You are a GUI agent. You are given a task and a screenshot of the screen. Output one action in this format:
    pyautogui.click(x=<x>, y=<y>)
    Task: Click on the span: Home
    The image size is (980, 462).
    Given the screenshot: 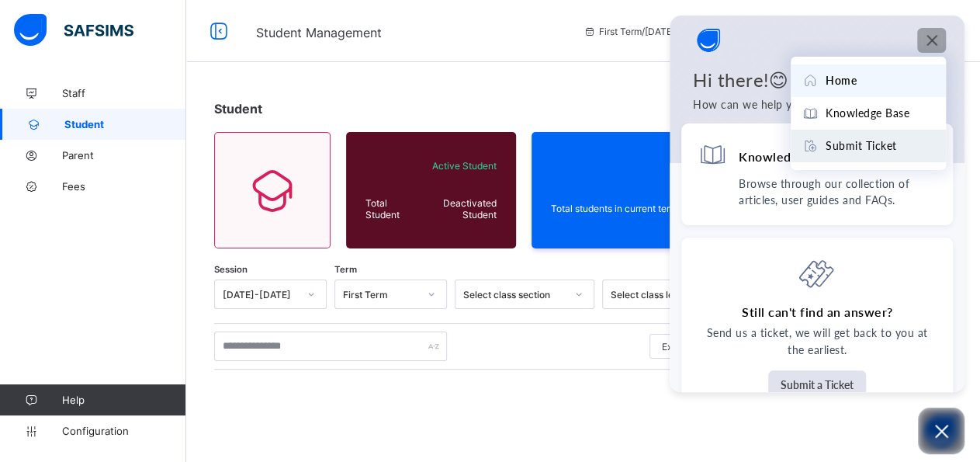 What is the action you would take?
    pyautogui.click(x=841, y=81)
    